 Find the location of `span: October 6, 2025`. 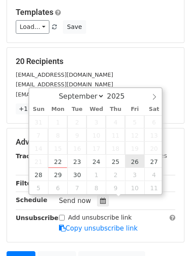

span: October 6, 2025 is located at coordinates (58, 188).